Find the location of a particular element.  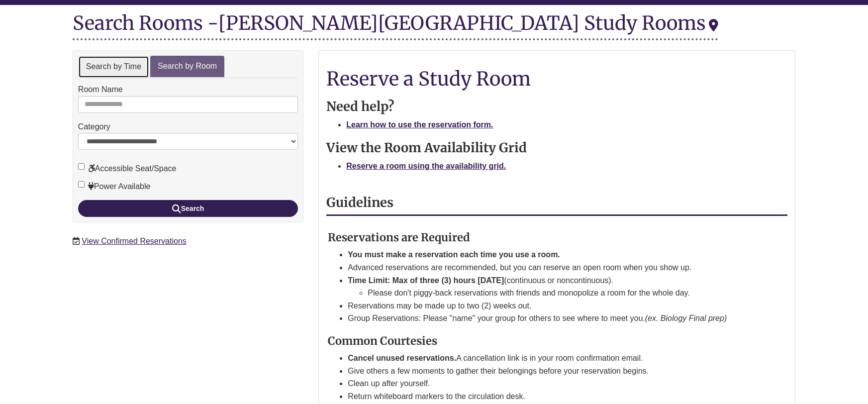

li: Give others a few moments to gather their belongings before your reservation begins. is located at coordinates (555, 371).